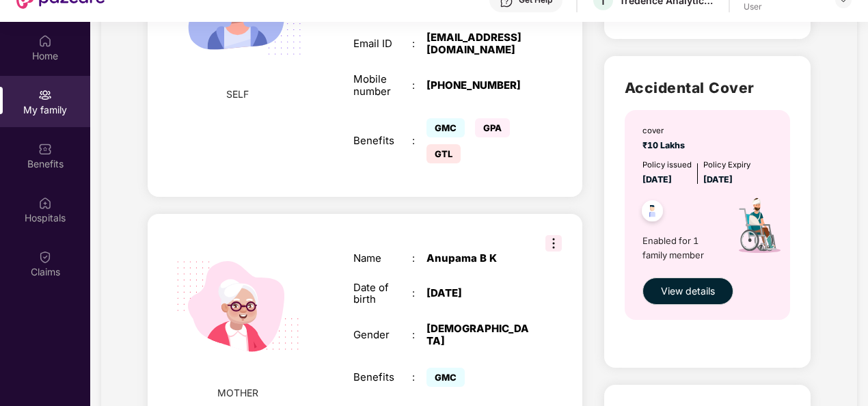 The width and height of the screenshot is (868, 406). I want to click on div: Mobile number, so click(383, 86).